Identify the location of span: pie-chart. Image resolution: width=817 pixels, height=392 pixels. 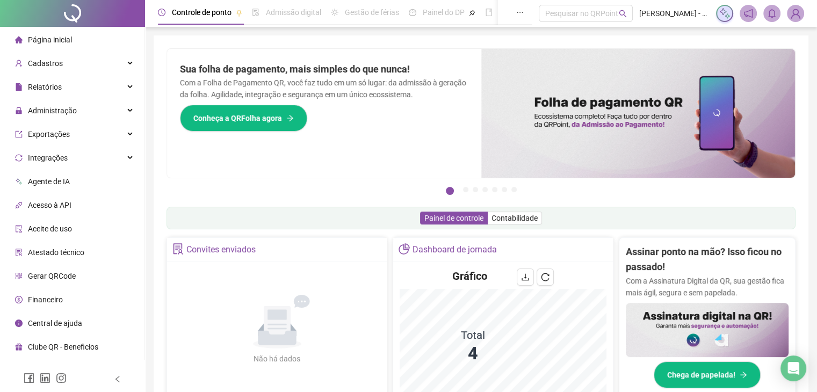
(404, 249).